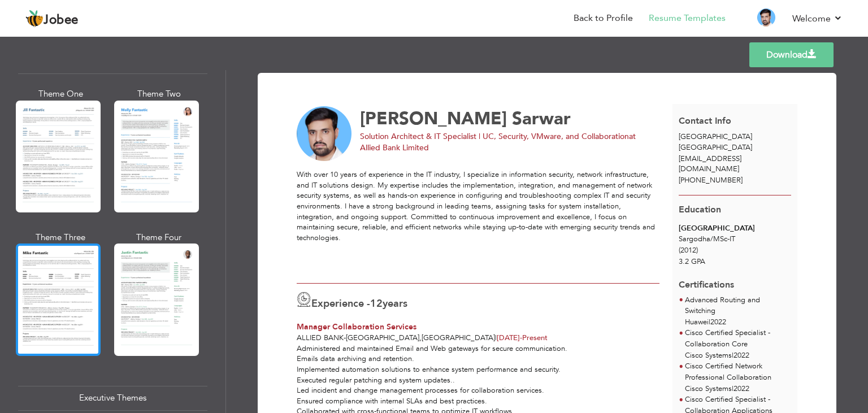 Image resolution: width=868 pixels, height=413 pixels. What do you see at coordinates (357, 327) in the screenshot?
I see `span: Manager Collaboration Services` at bounding box center [357, 327].